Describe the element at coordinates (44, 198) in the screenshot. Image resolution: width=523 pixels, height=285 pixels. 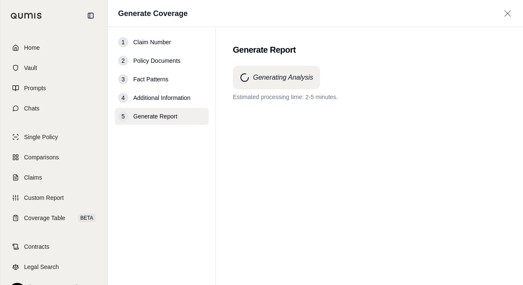
I see `span: Custom Report` at that location.